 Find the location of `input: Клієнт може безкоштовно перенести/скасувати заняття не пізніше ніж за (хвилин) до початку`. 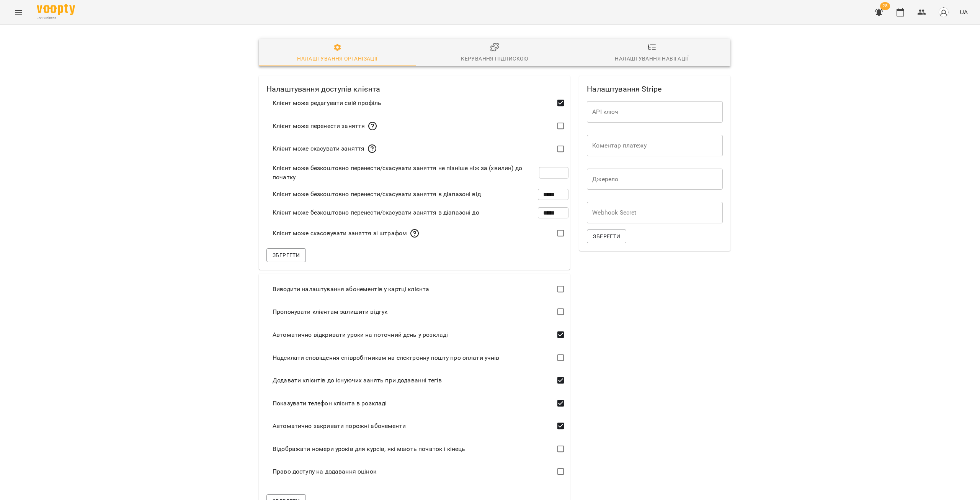

input: Клієнт може безкоштовно перенести/скасувати заняття не пізніше ніж за (хвилин) до початку is located at coordinates (554, 173).